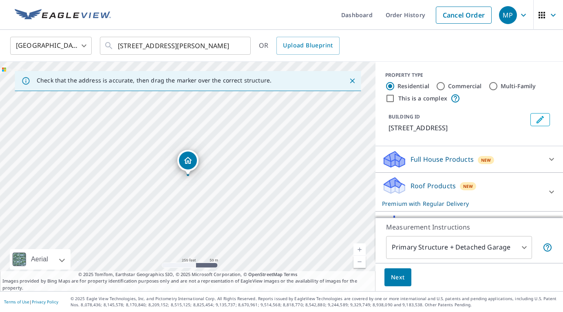 Image resolution: width=563 pixels, height=312 pixels. I want to click on a: Current Level 17, Zoom Out, so click(360, 262).